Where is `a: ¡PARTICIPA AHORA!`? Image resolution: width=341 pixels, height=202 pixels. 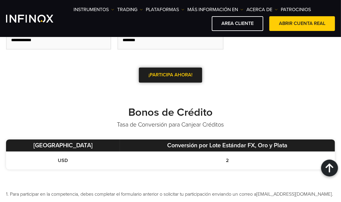
a: ¡PARTICIPA AHORA! is located at coordinates (170, 75).